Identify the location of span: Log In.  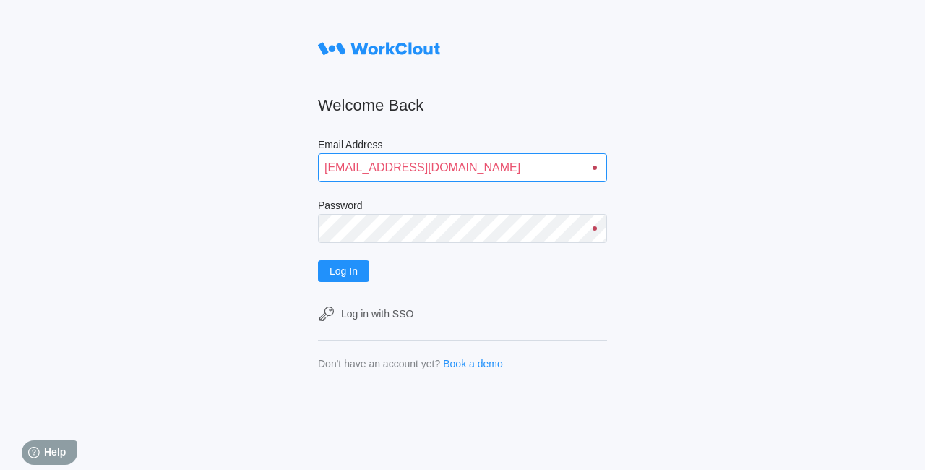
(343, 271).